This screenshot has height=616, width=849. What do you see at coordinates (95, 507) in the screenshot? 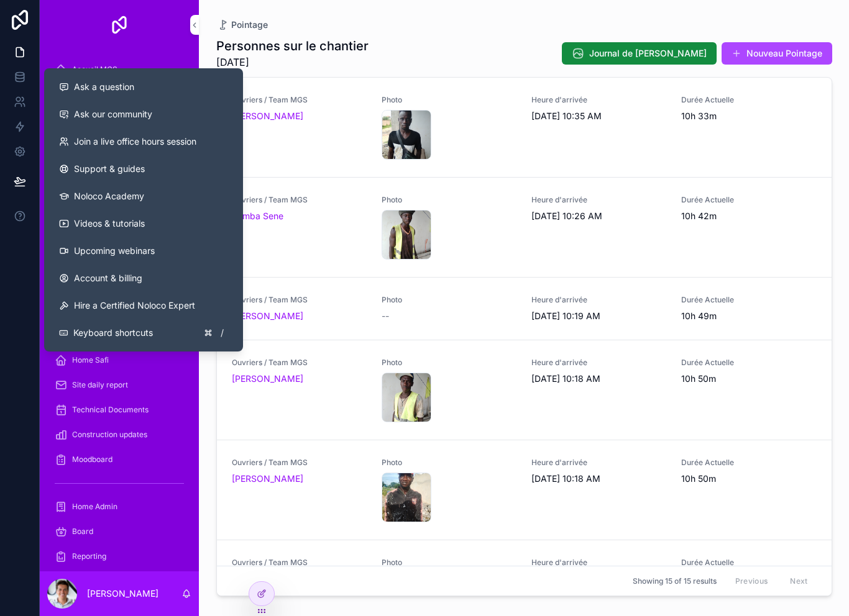
I see `span: Home Admin` at bounding box center [95, 507].